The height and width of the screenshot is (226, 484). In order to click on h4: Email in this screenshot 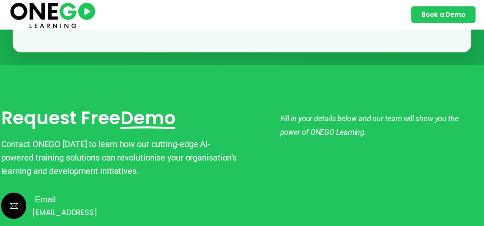, I will do `click(65, 200)`.